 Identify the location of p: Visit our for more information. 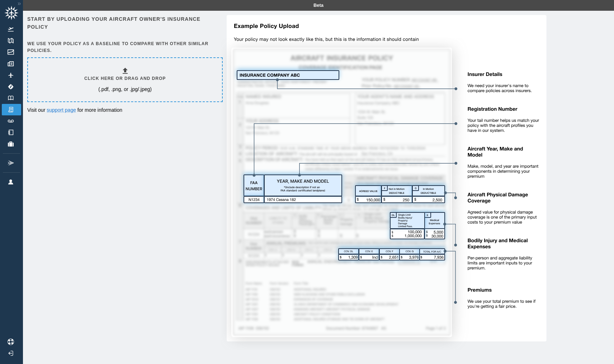
(124, 110).